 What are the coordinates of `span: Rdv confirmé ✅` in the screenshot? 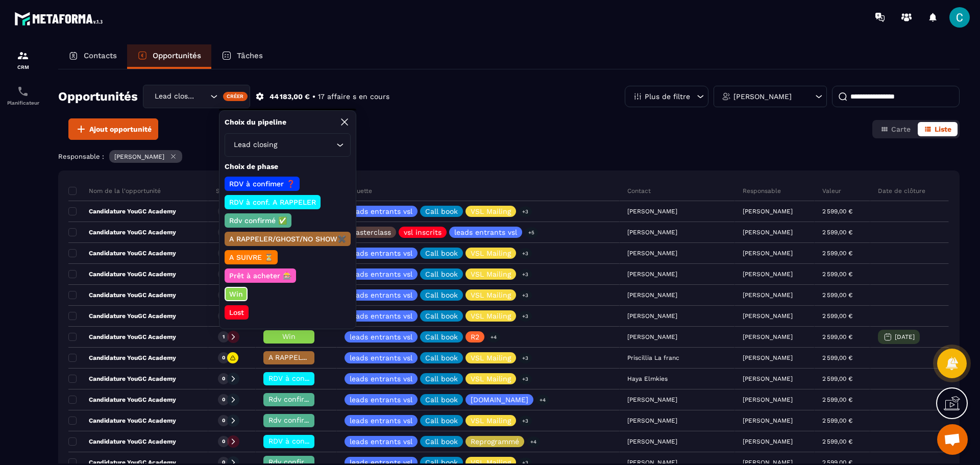 It's located at (297, 399).